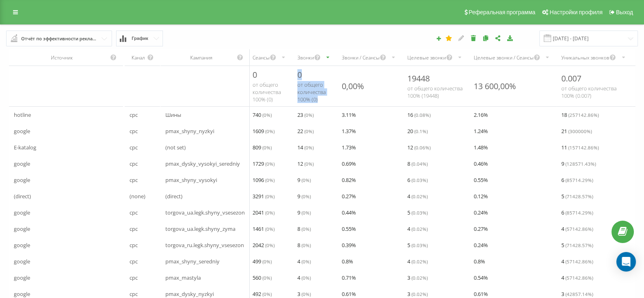 This screenshot has height=298, width=644. What do you see at coordinates (580, 115) in the screenshot?
I see `span: 18` at bounding box center [580, 115].